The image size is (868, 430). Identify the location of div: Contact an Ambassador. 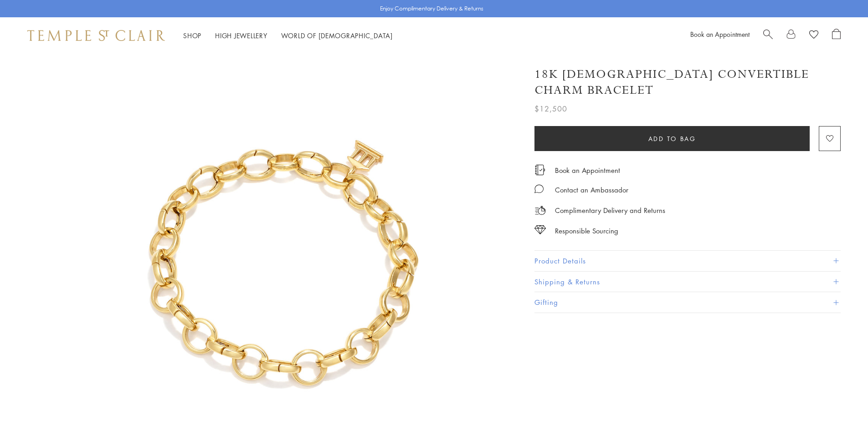
(592, 190).